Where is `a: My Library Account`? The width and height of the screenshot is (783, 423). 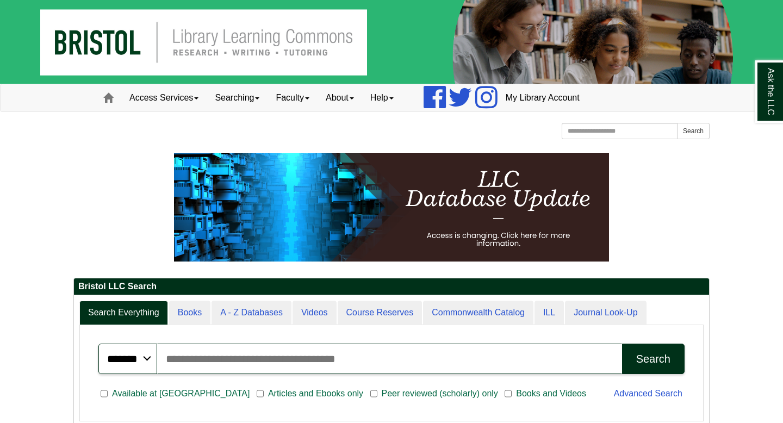
a: My Library Account is located at coordinates (543, 98).